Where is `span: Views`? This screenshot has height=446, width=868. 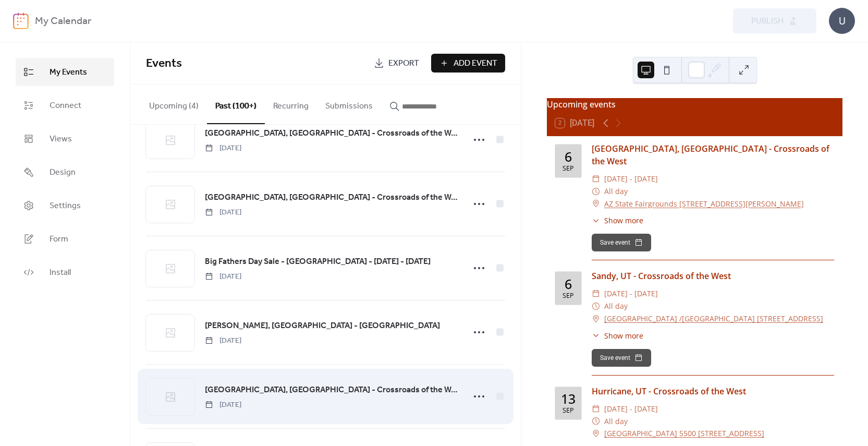
span: Views is located at coordinates (61, 139).